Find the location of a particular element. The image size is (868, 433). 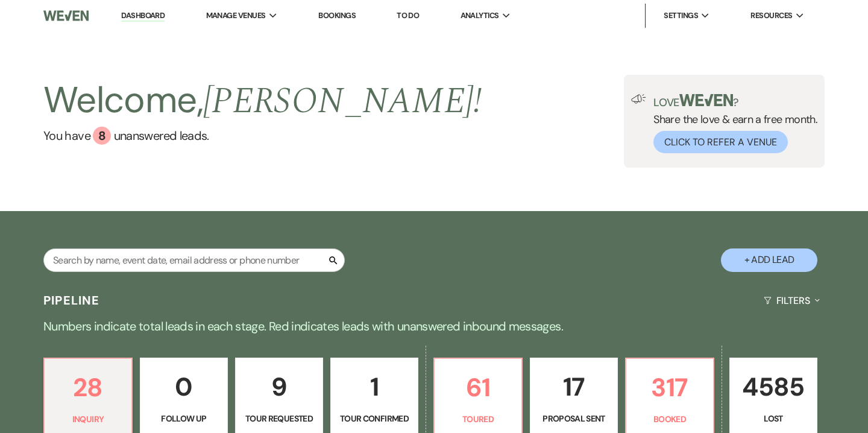

p: 4585 is located at coordinates (773, 386).